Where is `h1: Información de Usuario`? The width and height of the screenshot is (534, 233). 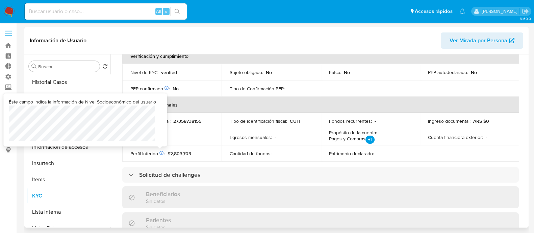
h1: Información de Usuario is located at coordinates (58, 41).